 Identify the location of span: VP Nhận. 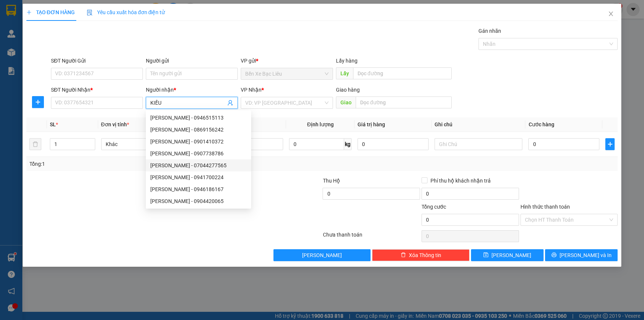
(251, 90).